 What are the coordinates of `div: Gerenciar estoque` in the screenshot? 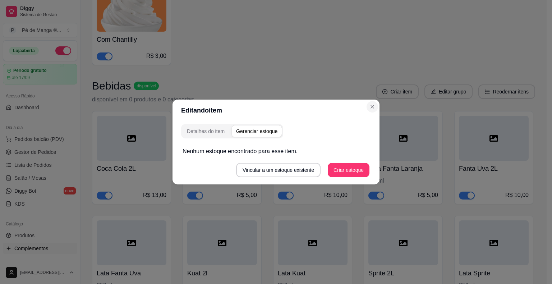 It's located at (257, 131).